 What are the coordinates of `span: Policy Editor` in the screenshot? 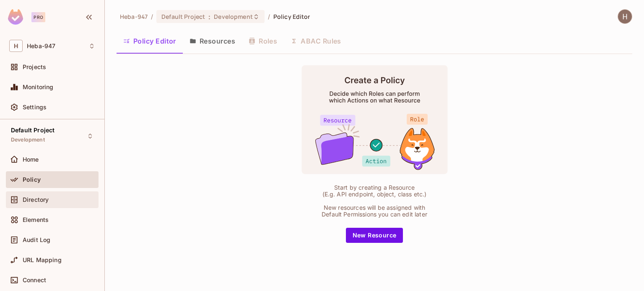 It's located at (292, 16).